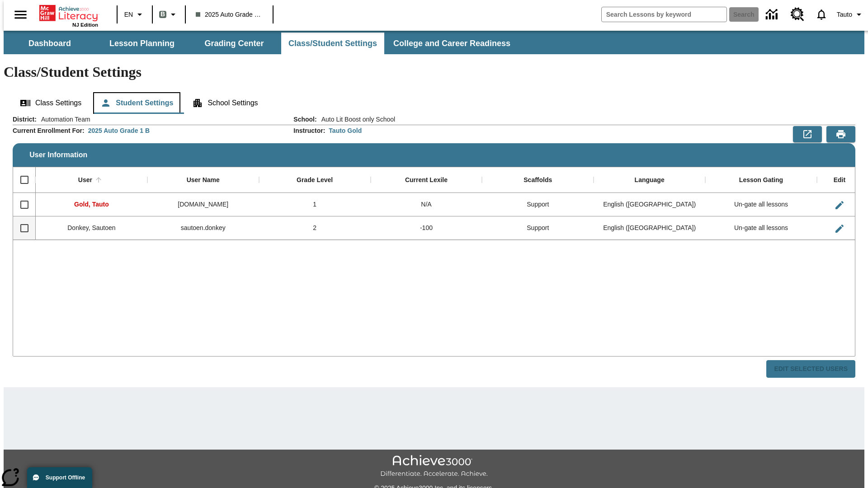 The image size is (868, 488). Describe the element at coordinates (426, 181) in the screenshot. I see `div: Current Lexile` at that location.